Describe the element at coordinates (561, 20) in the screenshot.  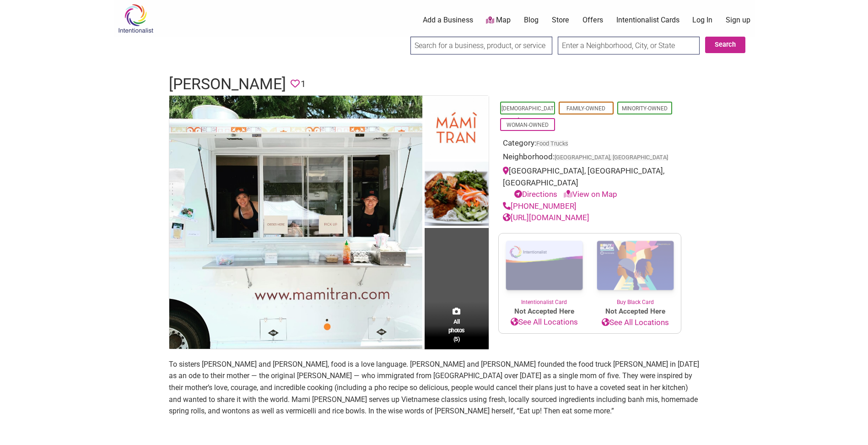
I see `a: Store` at that location.